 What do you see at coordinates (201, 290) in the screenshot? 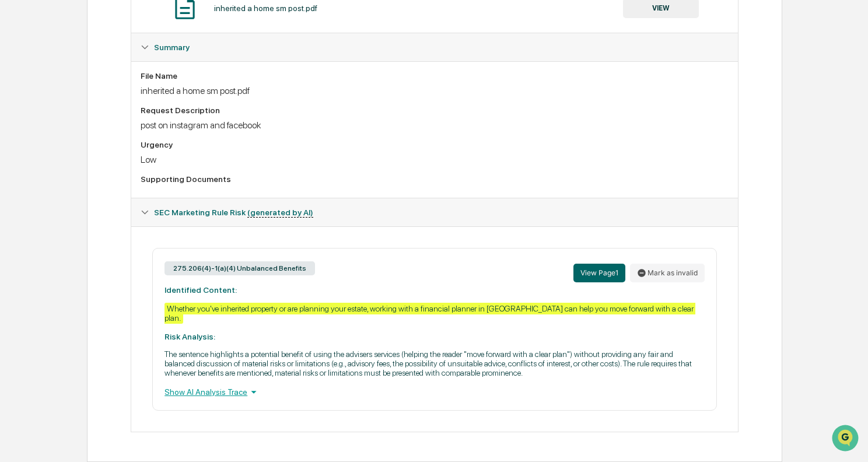
I see `strong: Identified Content:` at bounding box center [201, 290].